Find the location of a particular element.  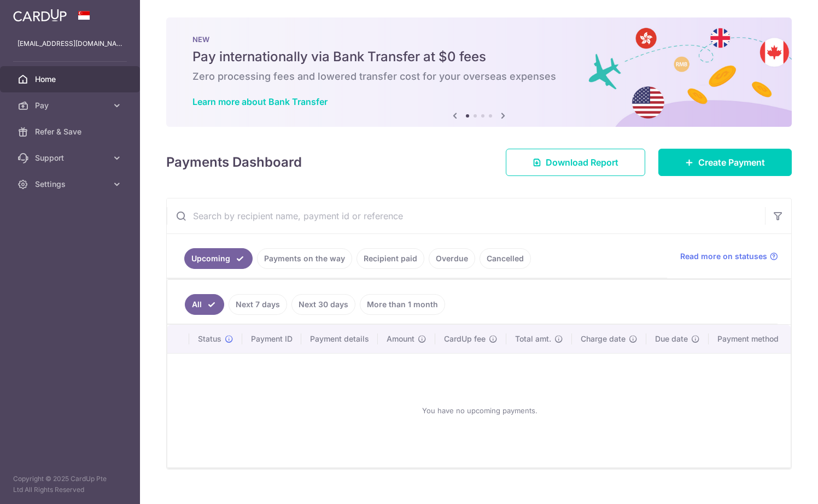

a: Recipient paid is located at coordinates (390, 258).